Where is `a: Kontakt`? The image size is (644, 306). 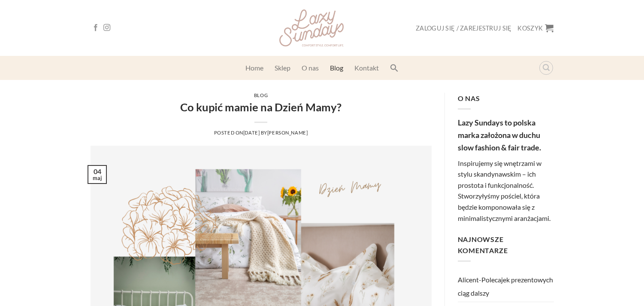
a: Kontakt is located at coordinates (367, 68).